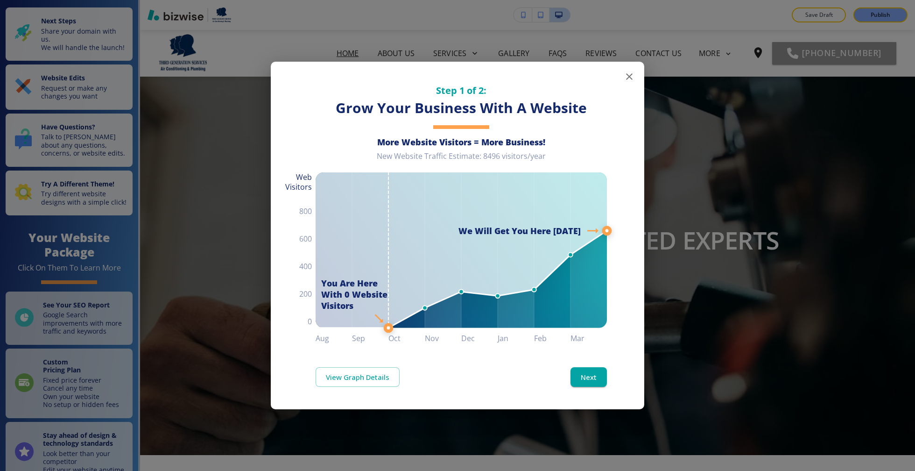 The width and height of the screenshot is (915, 471). I want to click on h6: Feb, so click(553, 338).